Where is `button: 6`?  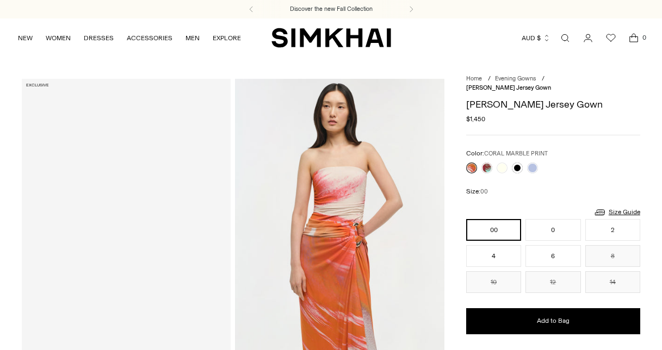
button: 6 is located at coordinates (553, 256).